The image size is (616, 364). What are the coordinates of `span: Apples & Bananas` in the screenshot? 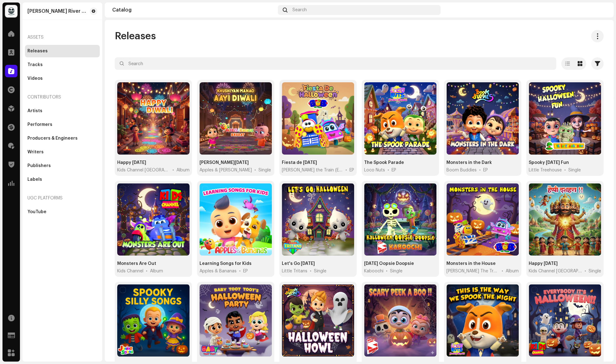 It's located at (218, 271).